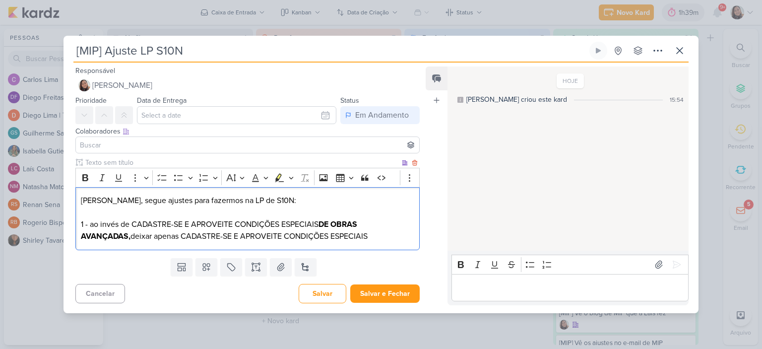 The image size is (762, 349). What do you see at coordinates (100, 293) in the screenshot?
I see `button: Cancelar` at bounding box center [100, 293].